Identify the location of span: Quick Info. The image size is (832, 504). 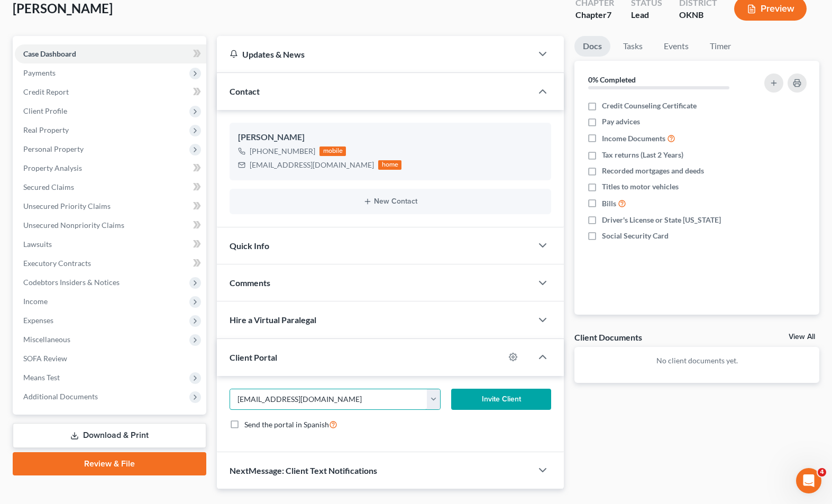
(249, 246).